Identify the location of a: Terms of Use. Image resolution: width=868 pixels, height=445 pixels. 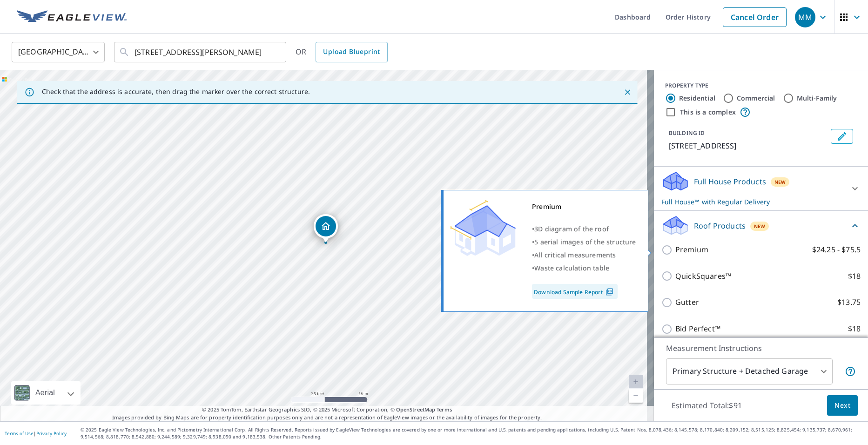
(19, 433).